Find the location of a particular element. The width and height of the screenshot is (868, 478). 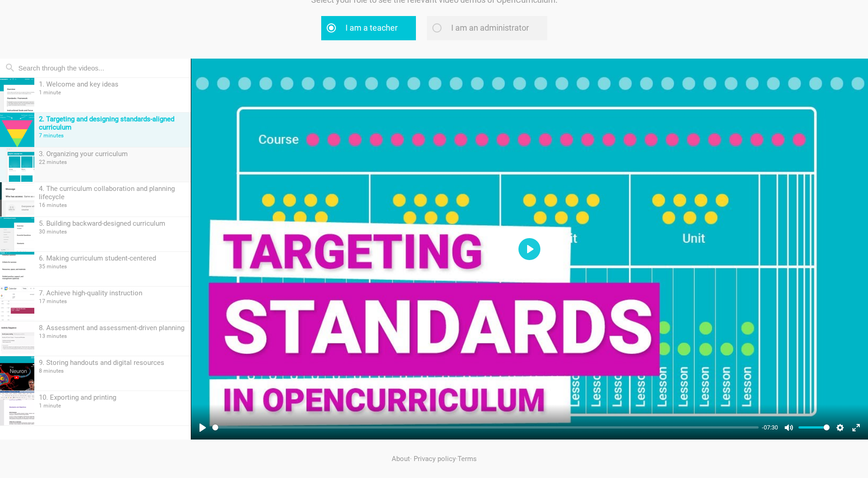

label: I am a teacher is located at coordinates (368, 28).